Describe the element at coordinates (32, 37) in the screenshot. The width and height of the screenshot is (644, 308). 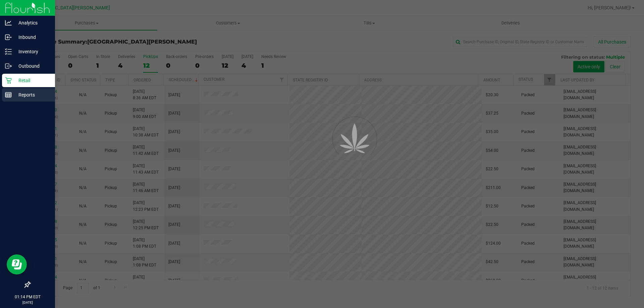
I see `p: Inbound` at that location.